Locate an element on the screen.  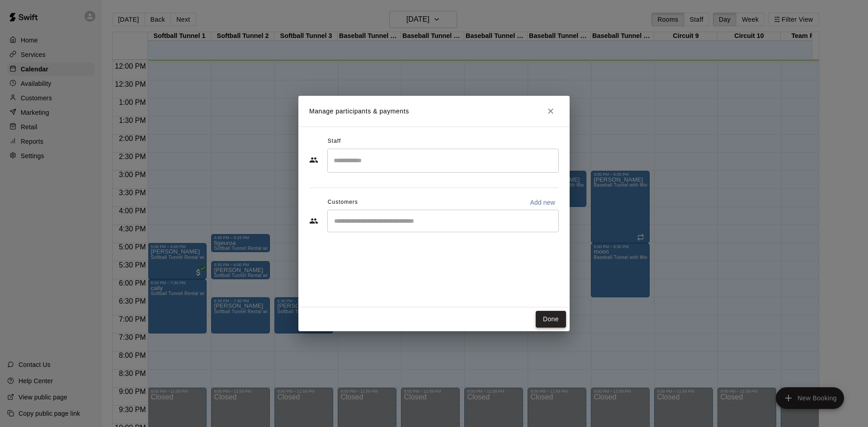
div: Start typing to search customers... is located at coordinates (443, 221).